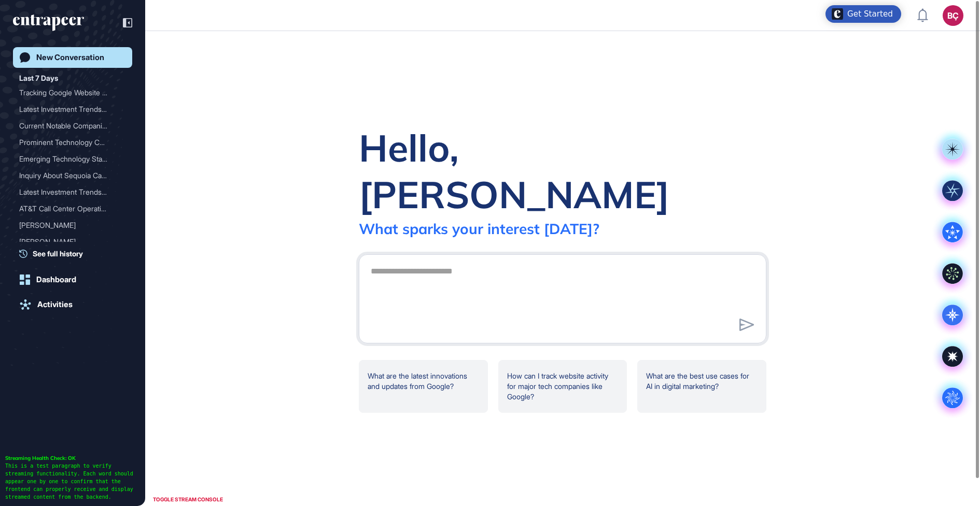 Image resolution: width=980 pixels, height=506 pixels. I want to click on div: New Conversation, so click(70, 58).